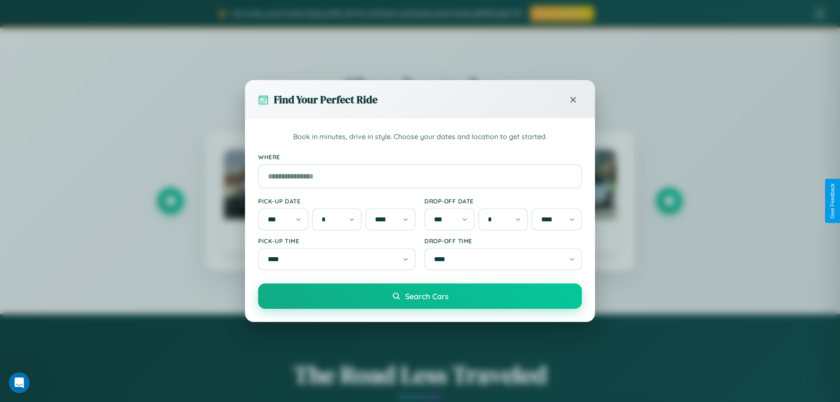 This screenshot has width=840, height=402. I want to click on label: Pick-up Time, so click(337, 241).